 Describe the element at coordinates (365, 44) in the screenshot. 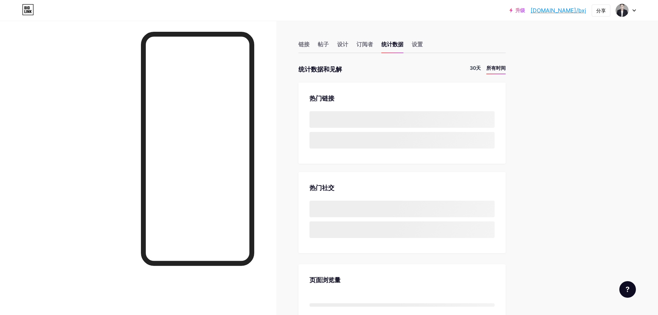

I see `font: 订阅者` at that location.